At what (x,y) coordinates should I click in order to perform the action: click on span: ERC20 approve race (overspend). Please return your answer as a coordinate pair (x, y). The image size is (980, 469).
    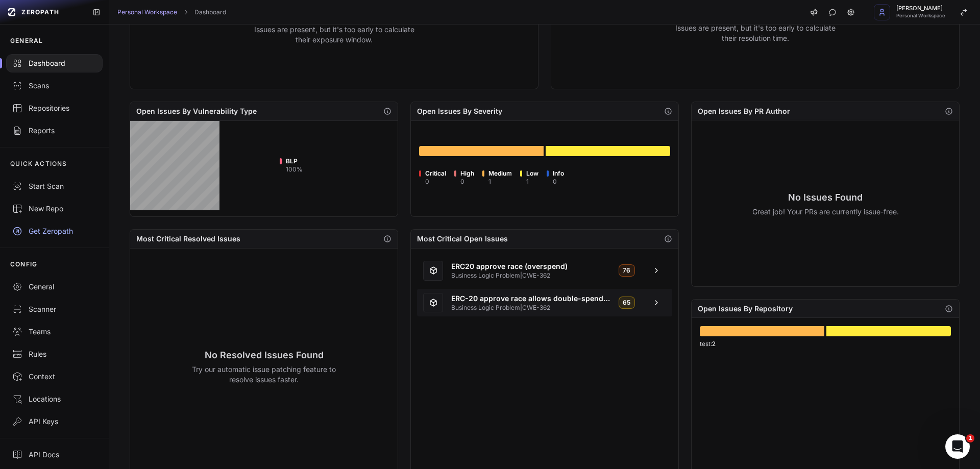
    Looking at the image, I should click on (531, 266).